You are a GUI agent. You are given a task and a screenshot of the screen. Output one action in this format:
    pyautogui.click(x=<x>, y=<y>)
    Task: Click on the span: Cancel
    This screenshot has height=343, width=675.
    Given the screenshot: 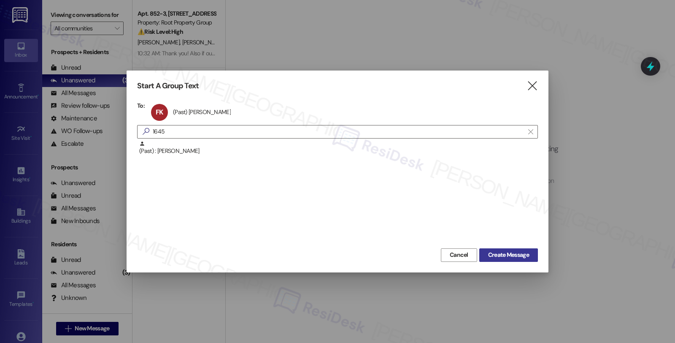 What is the action you would take?
    pyautogui.click(x=459, y=254)
    